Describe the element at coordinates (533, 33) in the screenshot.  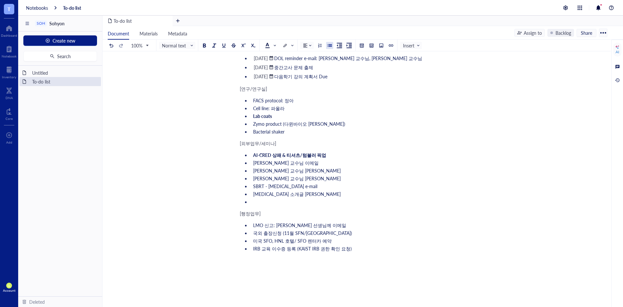
I see `div: Assign to` at that location.